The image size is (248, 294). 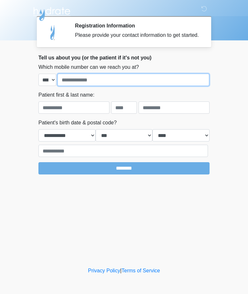 I want to click on img: Hydrate IV Bar - Arcadia Logo, so click(x=52, y=13).